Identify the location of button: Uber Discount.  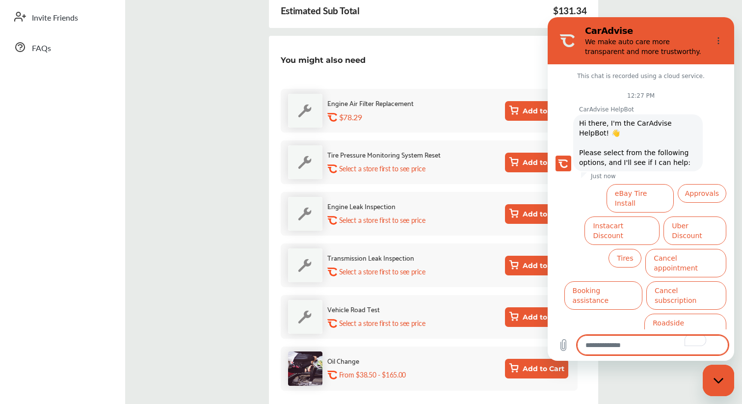
(147, 214).